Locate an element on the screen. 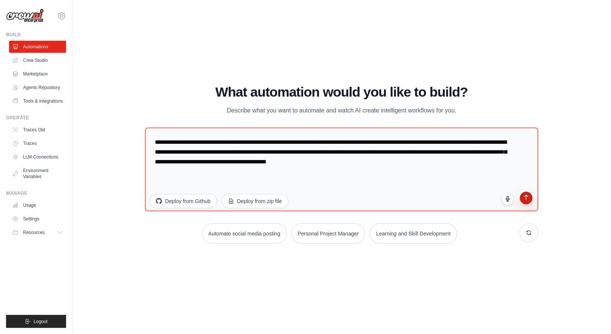 This screenshot has height=334, width=611. a: Tools & Integrations is located at coordinates (37, 101).